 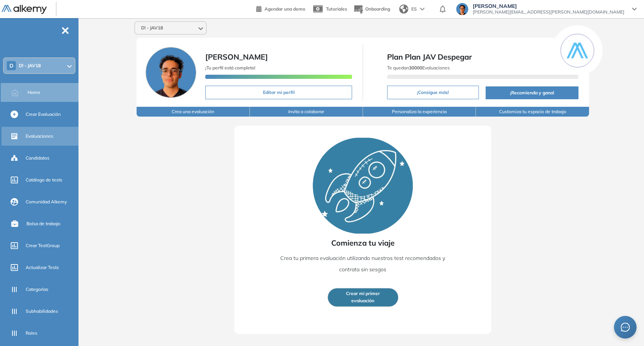 I want to click on span: Agendar una demo, so click(x=285, y=9).